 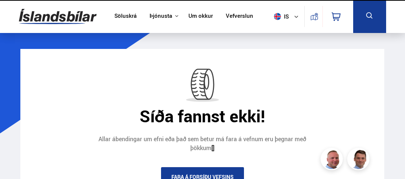 I want to click on a: Vefverslun, so click(x=239, y=16).